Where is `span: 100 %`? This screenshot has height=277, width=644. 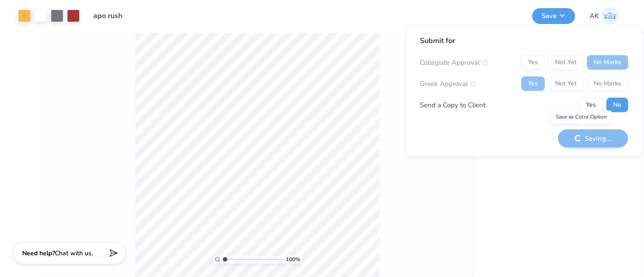
span: 100 % is located at coordinates (294, 260).